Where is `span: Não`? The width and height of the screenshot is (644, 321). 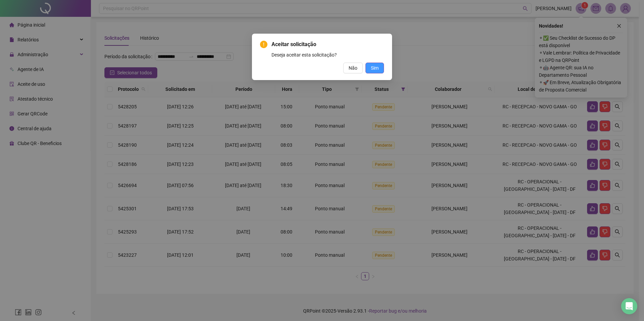 span: Não is located at coordinates (353, 68).